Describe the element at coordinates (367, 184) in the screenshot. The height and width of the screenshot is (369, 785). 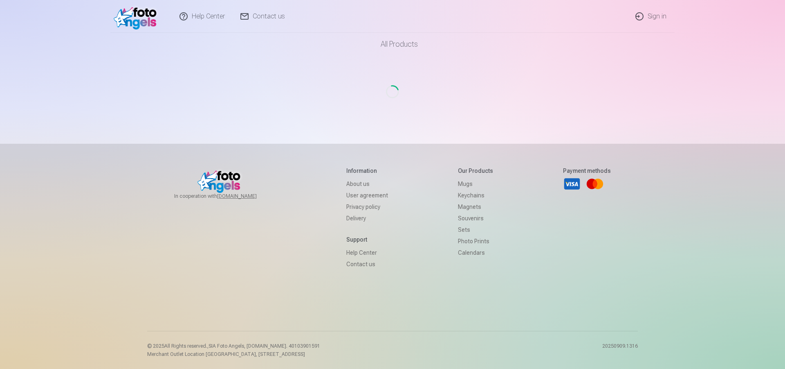
I see `a: About us` at that location.